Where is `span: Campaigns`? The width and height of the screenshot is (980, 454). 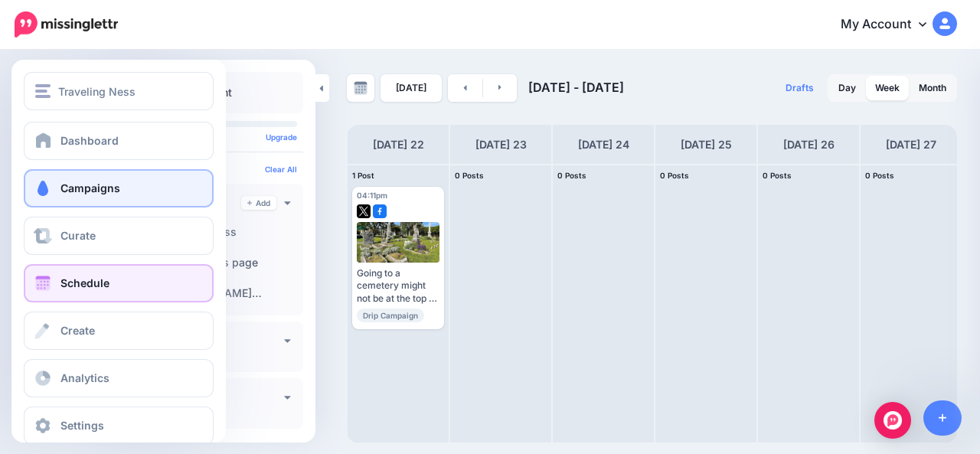 span: Campaigns is located at coordinates (90, 187).